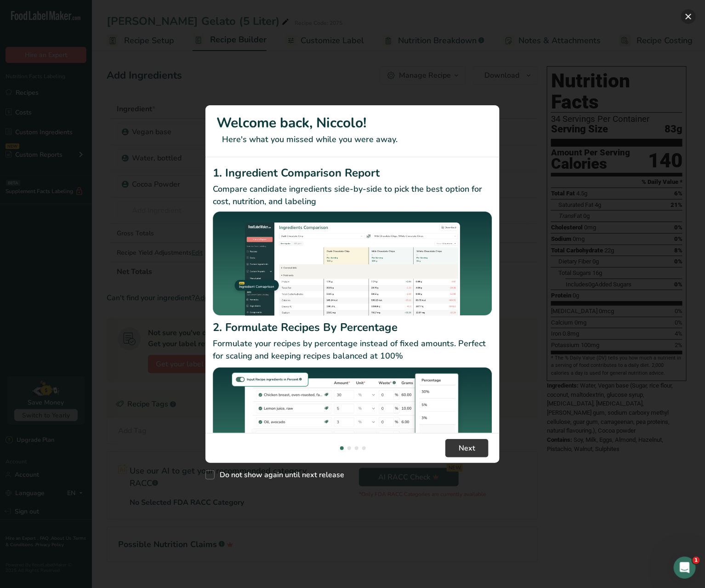 The width and height of the screenshot is (705, 588). What do you see at coordinates (352, 349) in the screenshot?
I see `p: Formulate your recipes by percentage instead of fixed amounts. Perfect for scaling and keeping re...` at bounding box center [352, 349].